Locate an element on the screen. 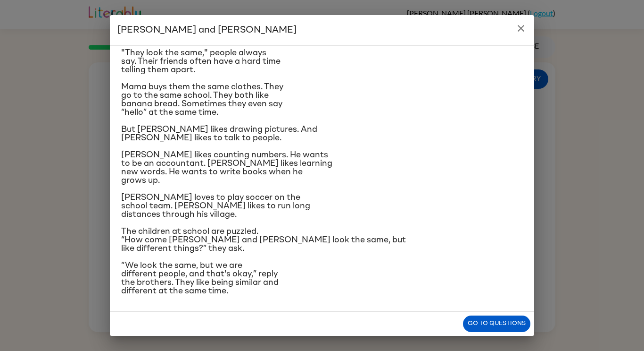 This screenshot has width=644, height=351. button: close is located at coordinates (521, 28).